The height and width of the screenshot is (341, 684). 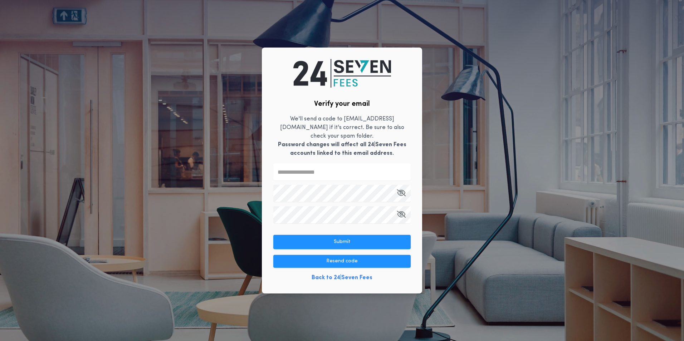 What do you see at coordinates (342, 278) in the screenshot?
I see `a: Back to 24|Seven Fees` at bounding box center [342, 278].